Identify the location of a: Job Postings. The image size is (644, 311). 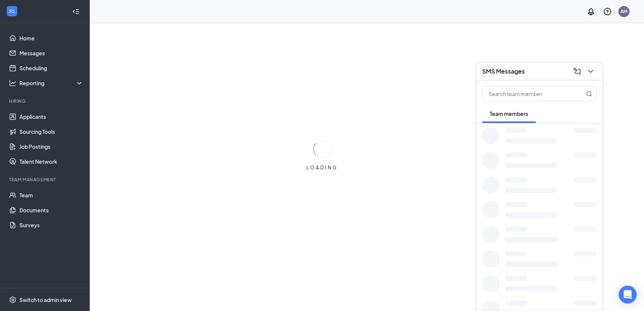
(51, 146).